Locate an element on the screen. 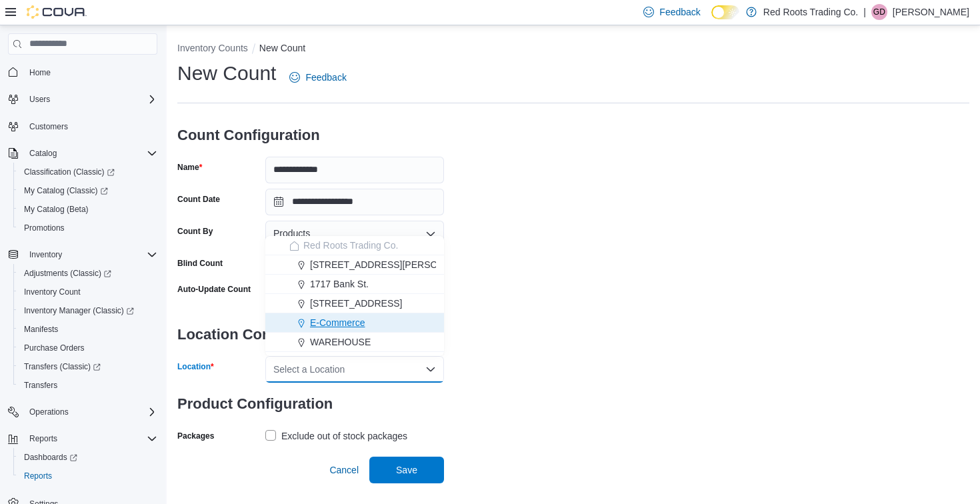 The width and height of the screenshot is (980, 504). span: Inventory Count is located at coordinates (88, 292).